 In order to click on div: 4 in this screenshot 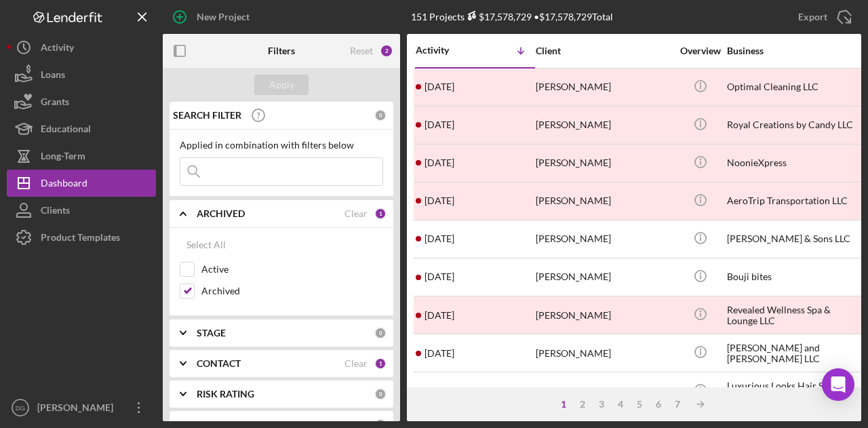, I will do `click(620, 405)`.